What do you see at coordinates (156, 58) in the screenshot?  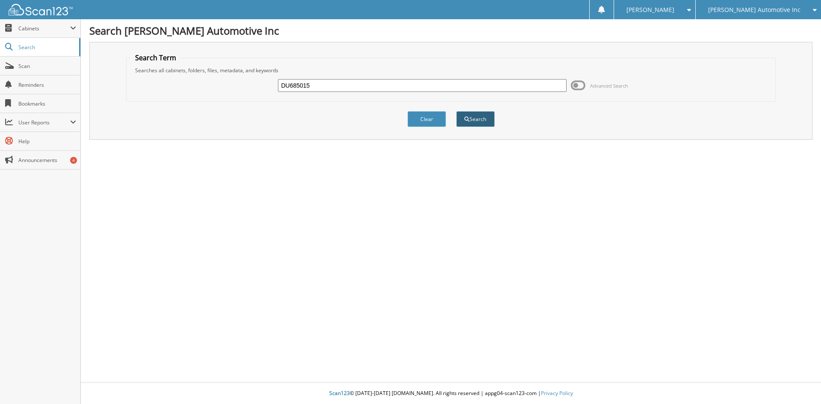 I see `legend: Search Term` at bounding box center [156, 58].